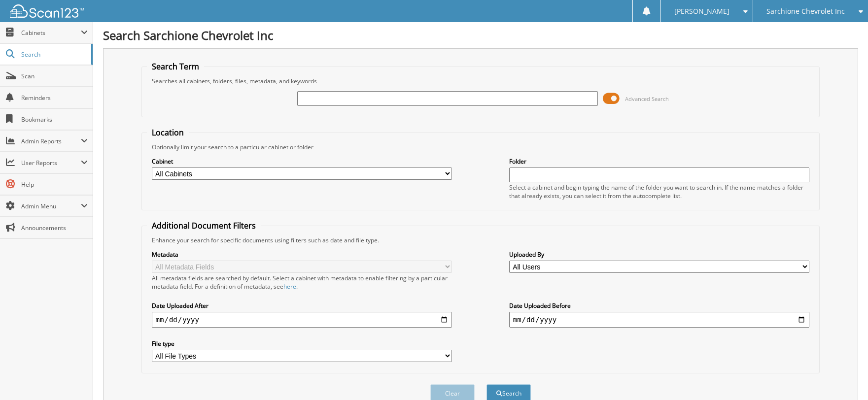  I want to click on span: Admin Menu, so click(51, 206).